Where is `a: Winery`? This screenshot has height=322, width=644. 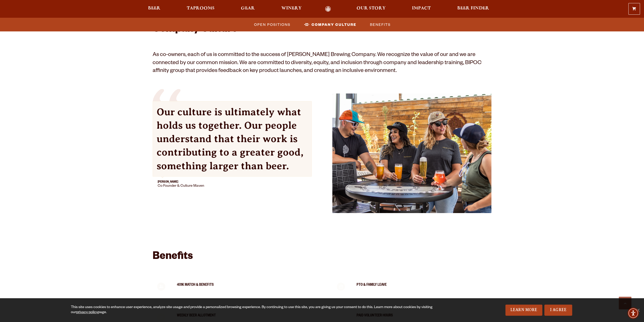
a: Winery is located at coordinates (291, 9).